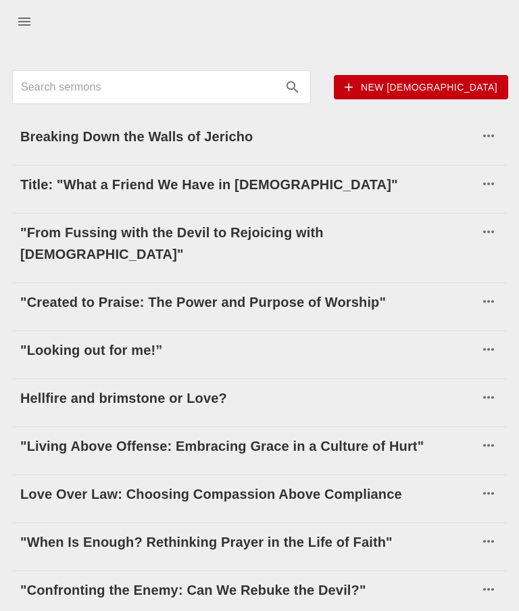 The width and height of the screenshot is (519, 611). What do you see at coordinates (249, 446) in the screenshot?
I see `a: "Living Above Offense: Embracing Grace in a Culture of Hurt"` at bounding box center [249, 446].